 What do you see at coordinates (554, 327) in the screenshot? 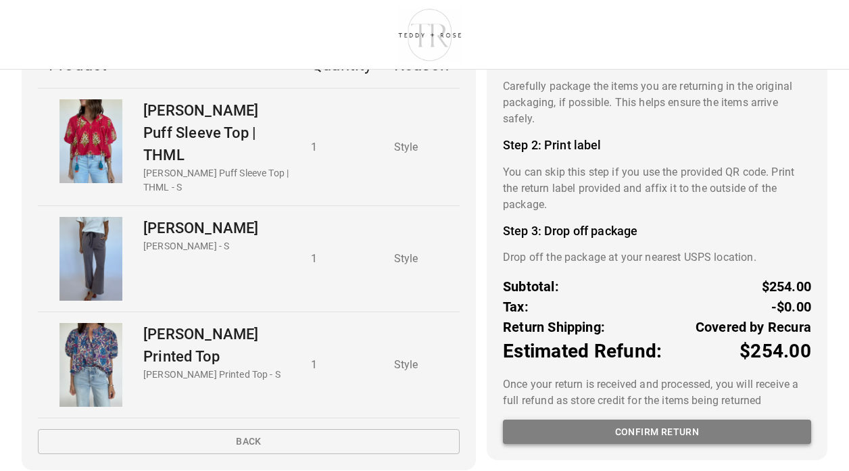
I see `p: Return Shipping:` at bounding box center [554, 327].